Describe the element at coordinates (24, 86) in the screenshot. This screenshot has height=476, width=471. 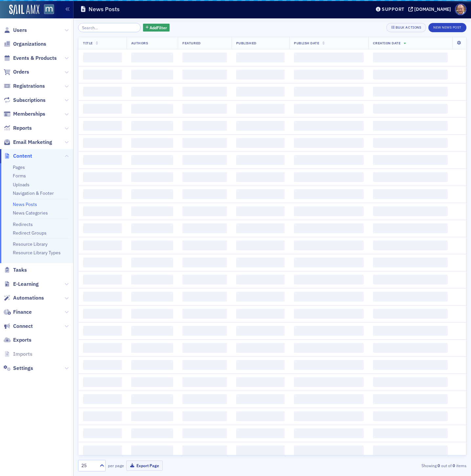
I see `a: Registrations` at that location.